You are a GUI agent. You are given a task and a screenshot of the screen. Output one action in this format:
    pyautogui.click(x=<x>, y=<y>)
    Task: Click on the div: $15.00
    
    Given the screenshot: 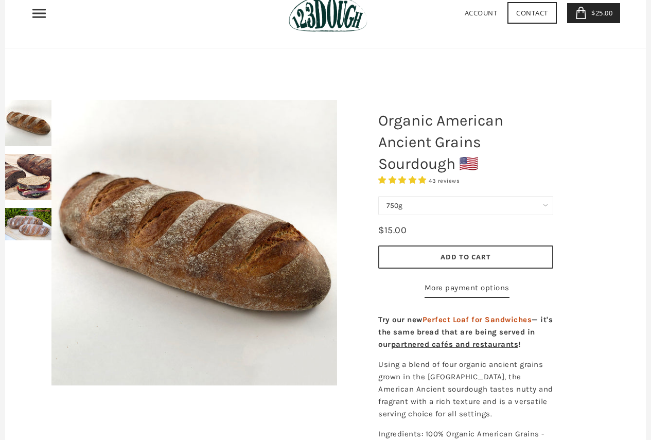 What is the action you would take?
    pyautogui.click(x=392, y=230)
    